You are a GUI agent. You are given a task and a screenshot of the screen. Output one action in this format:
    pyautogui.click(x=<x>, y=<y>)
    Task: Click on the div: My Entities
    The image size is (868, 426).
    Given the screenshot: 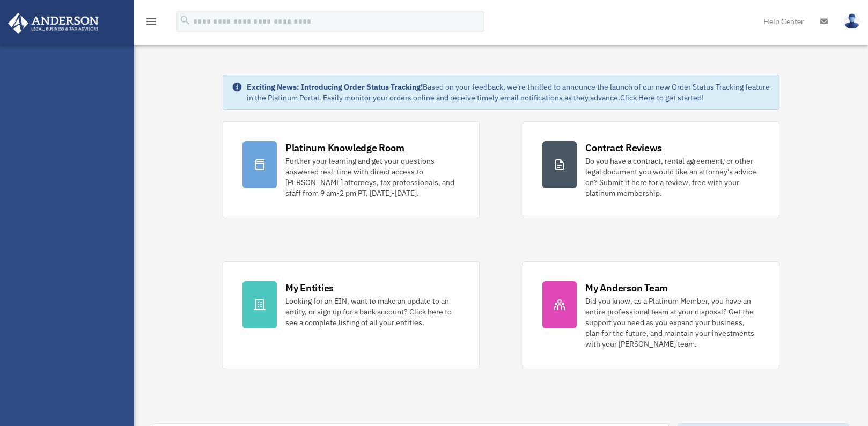 What is the action you would take?
    pyautogui.click(x=309, y=288)
    